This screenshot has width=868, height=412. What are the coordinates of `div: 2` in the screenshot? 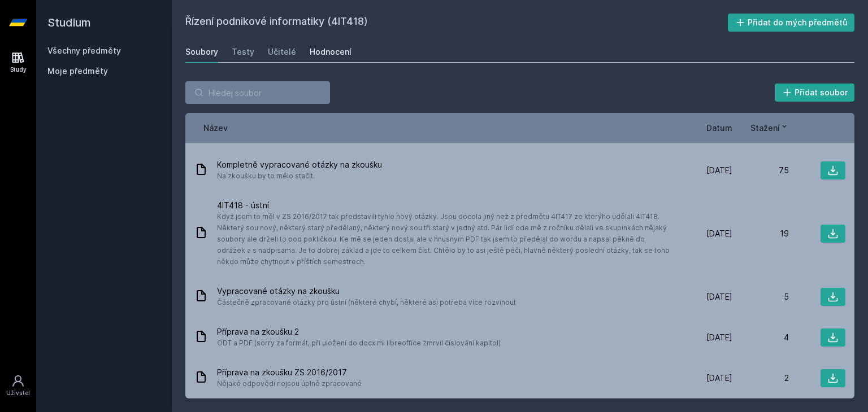 It's located at (761, 378).